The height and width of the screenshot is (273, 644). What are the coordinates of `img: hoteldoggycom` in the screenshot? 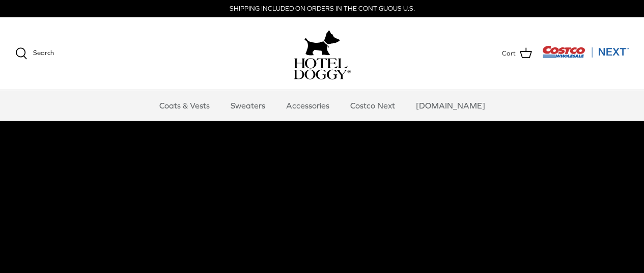 It's located at (322, 69).